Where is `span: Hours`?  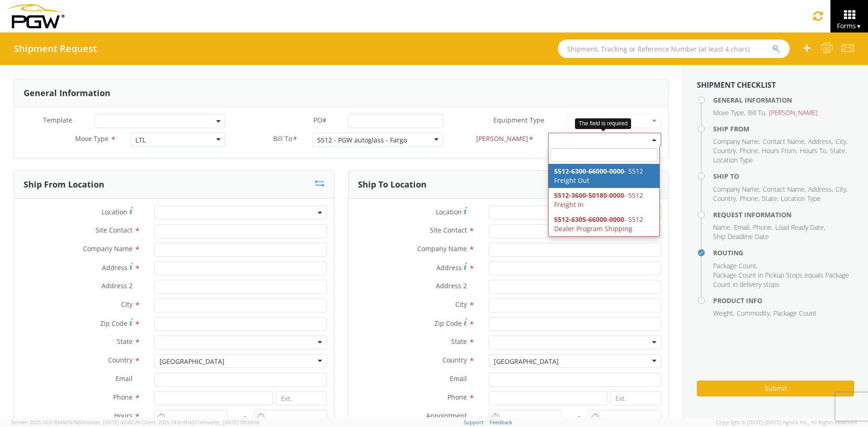 span: Hours is located at coordinates (123, 415).